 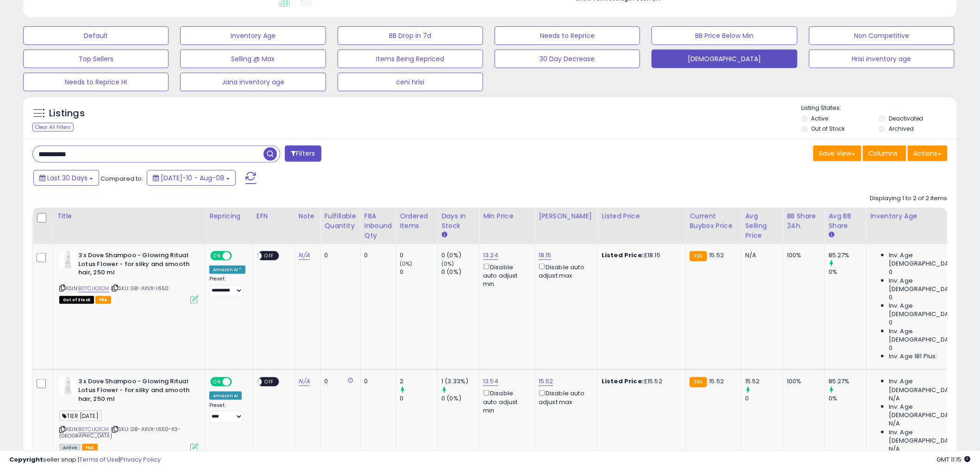 I want to click on div: 1 (3.33%), so click(x=460, y=382).